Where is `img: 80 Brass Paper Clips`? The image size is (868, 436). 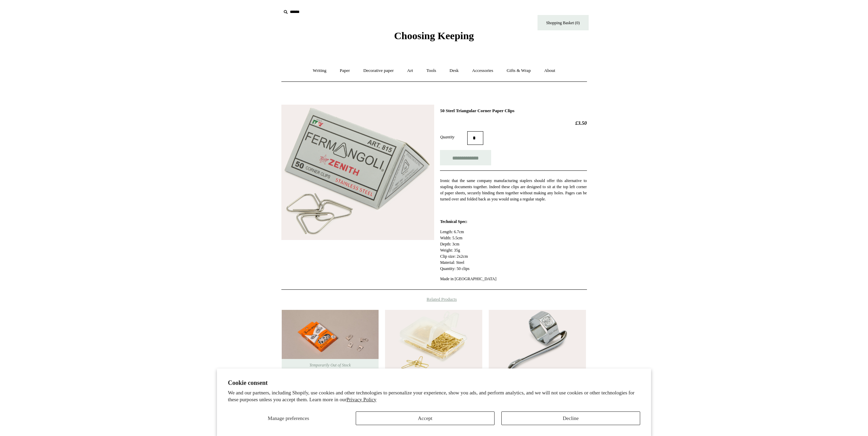 img: 80 Brass Paper Clips is located at coordinates (434, 340).